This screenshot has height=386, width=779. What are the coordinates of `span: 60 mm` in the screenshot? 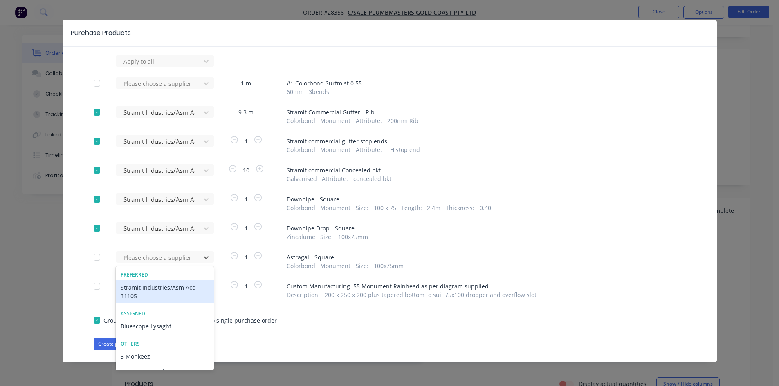 It's located at (295, 92).